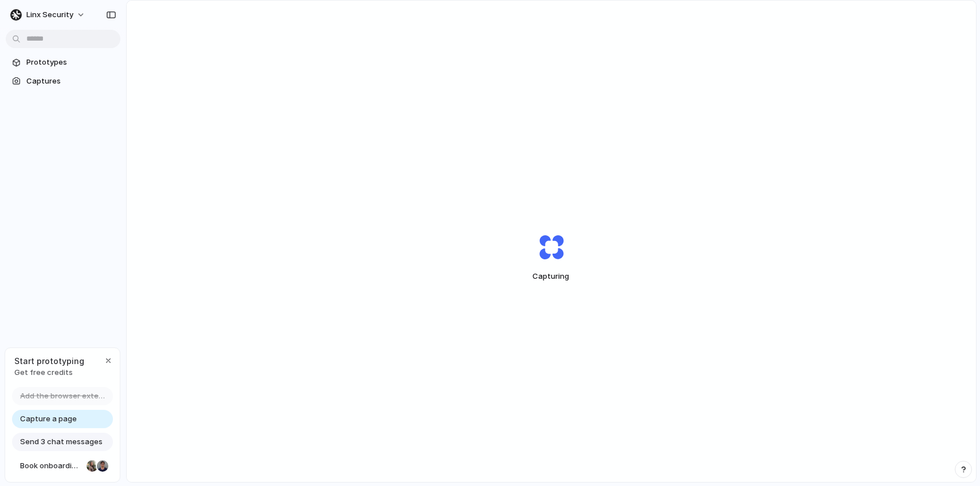 This screenshot has height=486, width=980. Describe the element at coordinates (92, 466) in the screenshot. I see `div: Nicole Kubica` at that location.